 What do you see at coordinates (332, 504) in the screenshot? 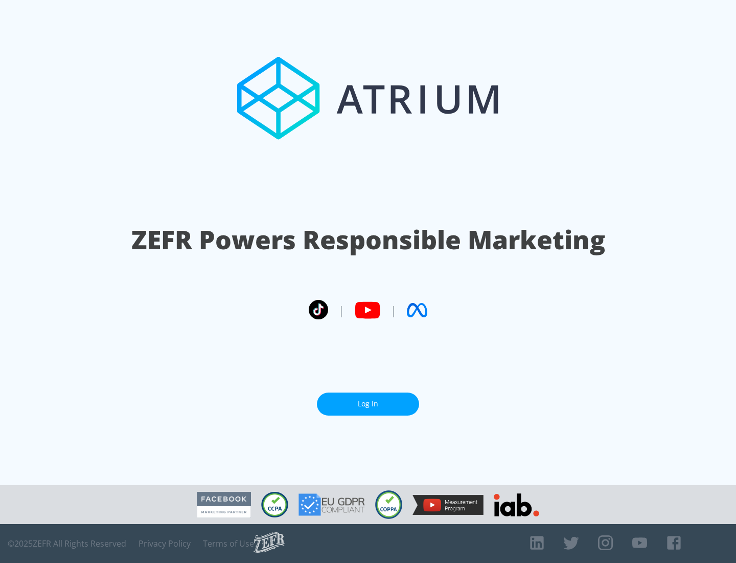
I see `img: GDPR Compliant` at bounding box center [332, 504].